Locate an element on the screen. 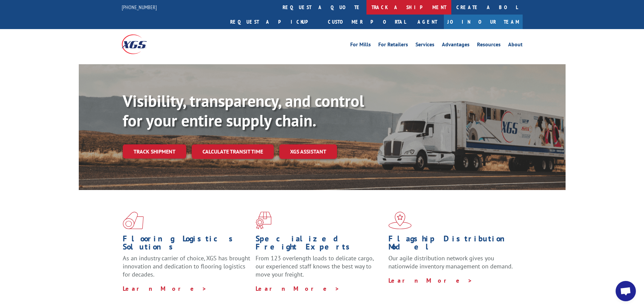  a: XGS ASSISTANT is located at coordinates (308, 152).